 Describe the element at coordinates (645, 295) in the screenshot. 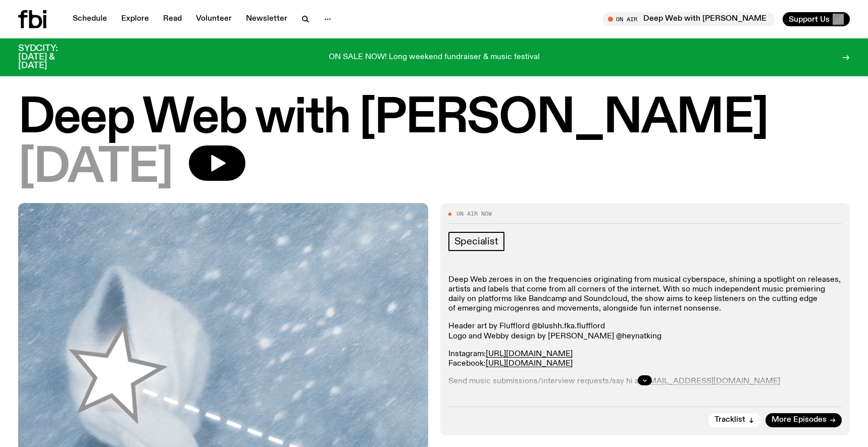

I see `p: Deep Web zeroes in on the frequencies originating from musical cyberspace, shining a spotlight on...` at that location.